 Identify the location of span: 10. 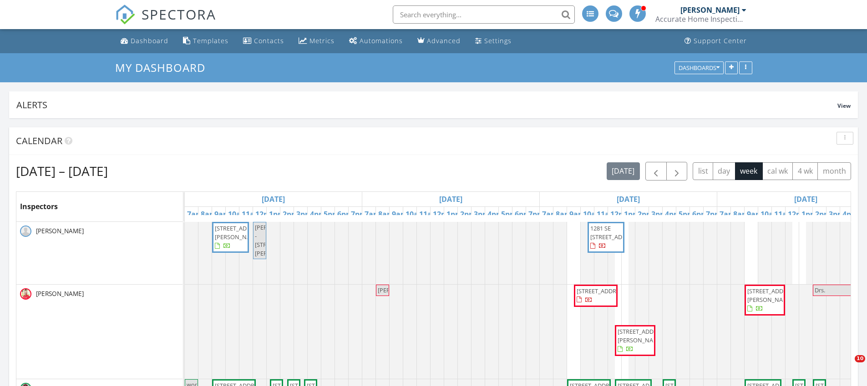
(860, 359).